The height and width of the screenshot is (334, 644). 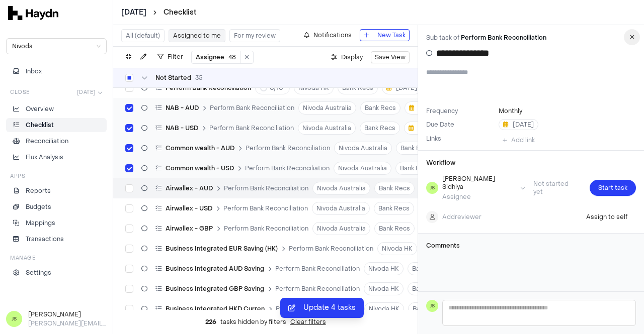 What do you see at coordinates (189, 188) in the screenshot?
I see `span: Airwallex - AUD` at bounding box center [189, 188].